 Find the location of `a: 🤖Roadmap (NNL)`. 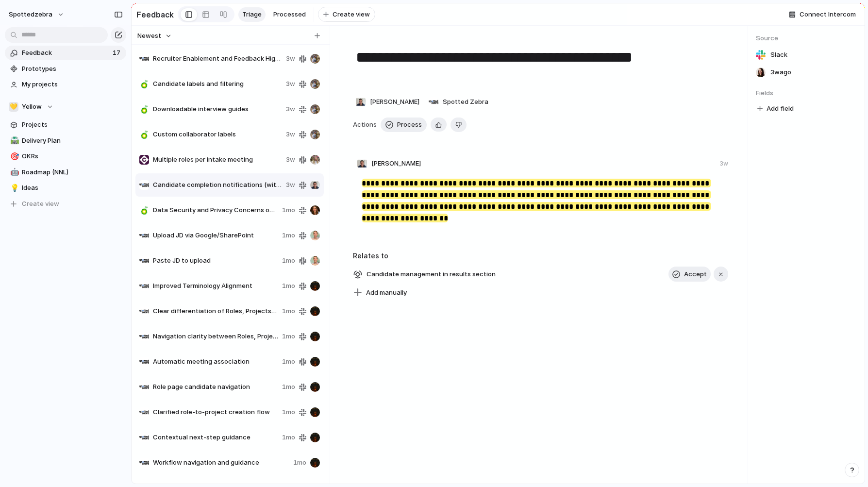

a: 🤖Roadmap (NNL) is located at coordinates (66, 172).